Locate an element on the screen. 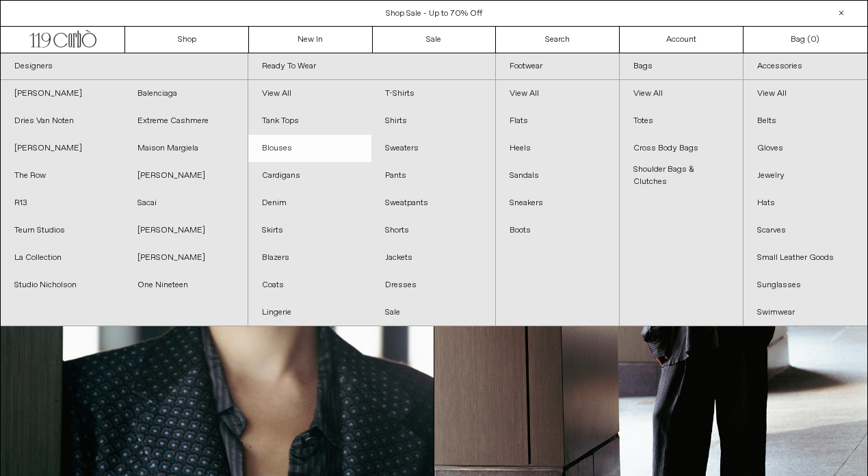  a: Swimwear is located at coordinates (805, 313).